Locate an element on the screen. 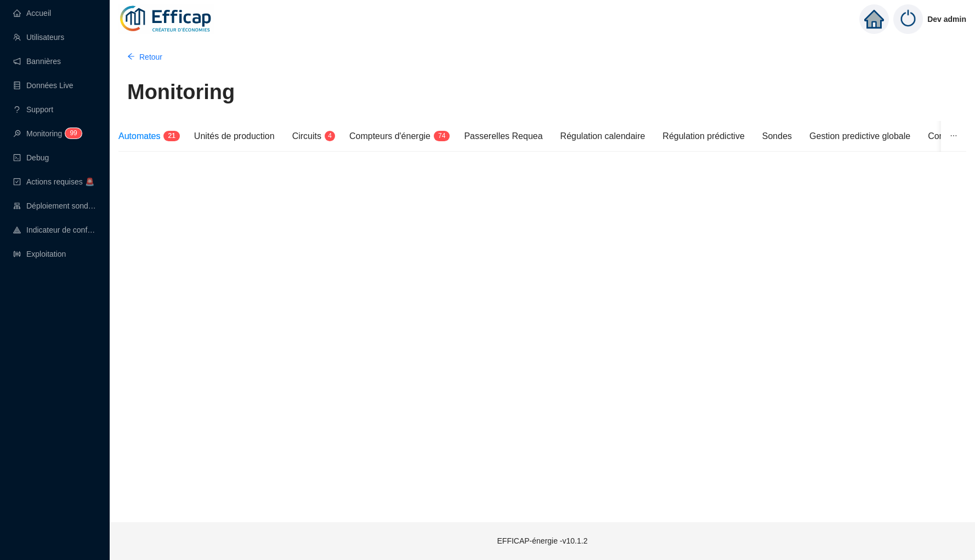 This screenshot has height=560, width=975. span: Retour is located at coordinates (151, 57).